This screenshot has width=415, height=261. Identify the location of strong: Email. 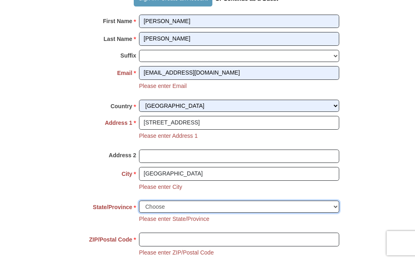
(125, 73).